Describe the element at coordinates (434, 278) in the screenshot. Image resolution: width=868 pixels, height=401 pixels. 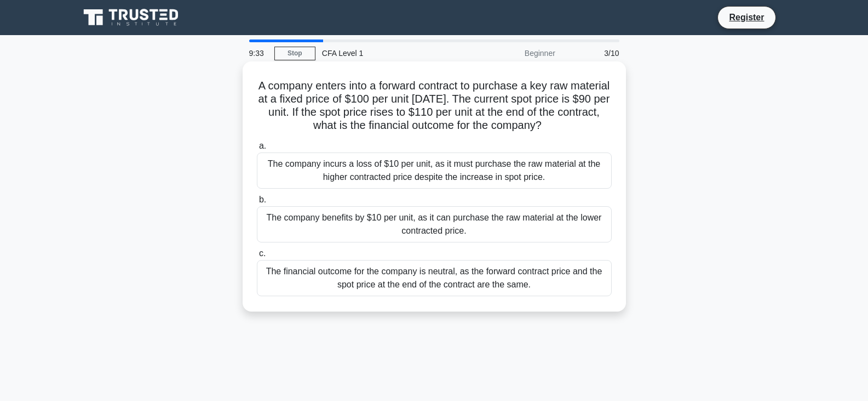
I see `div: The financial outcome for the company is neutral, as the forward contract price and the spot pric...` at that location.